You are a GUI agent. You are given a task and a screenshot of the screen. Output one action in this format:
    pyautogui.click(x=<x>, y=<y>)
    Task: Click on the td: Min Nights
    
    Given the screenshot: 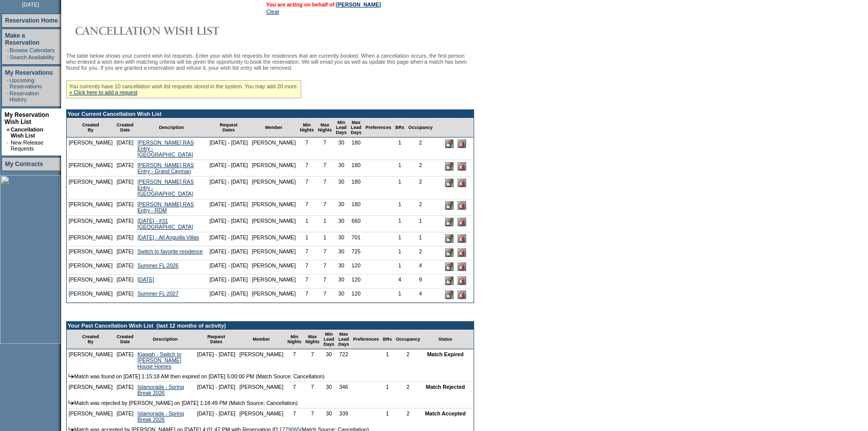 What is the action you would take?
    pyautogui.click(x=294, y=339)
    